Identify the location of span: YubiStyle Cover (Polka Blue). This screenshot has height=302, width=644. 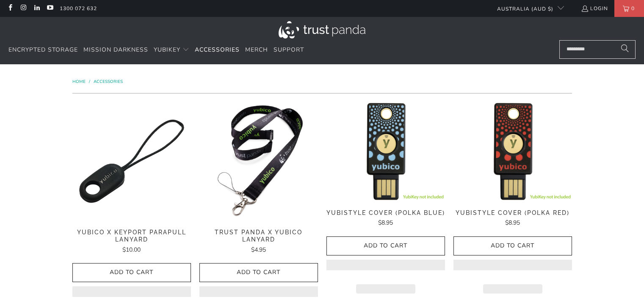
(385, 213).